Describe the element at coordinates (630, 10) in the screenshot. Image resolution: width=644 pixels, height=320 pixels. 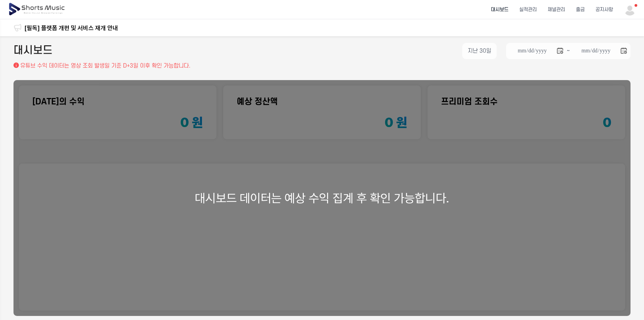
I see `img: 사용자 이미지` at that location.